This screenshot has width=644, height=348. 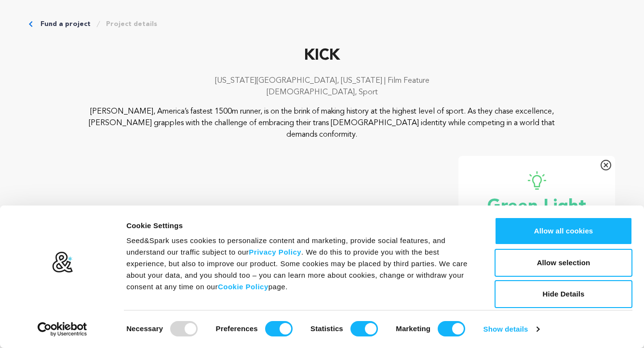 What do you see at coordinates (511, 329) in the screenshot?
I see `a: Show details` at bounding box center [511, 329].